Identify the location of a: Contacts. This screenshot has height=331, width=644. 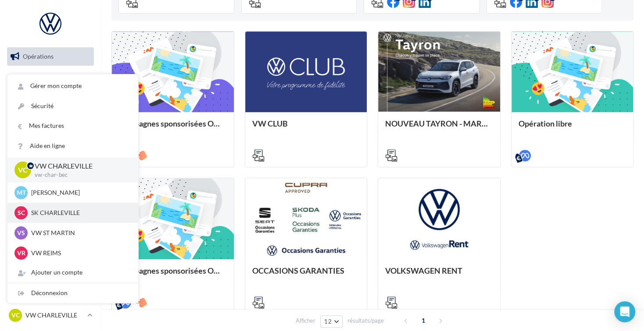
(50, 144).